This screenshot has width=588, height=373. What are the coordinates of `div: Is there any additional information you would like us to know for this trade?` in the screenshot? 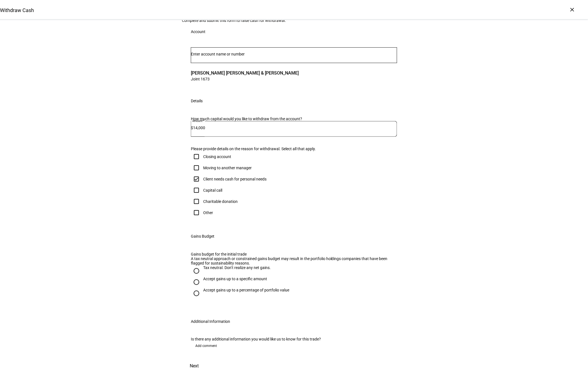 It's located at (294, 339).